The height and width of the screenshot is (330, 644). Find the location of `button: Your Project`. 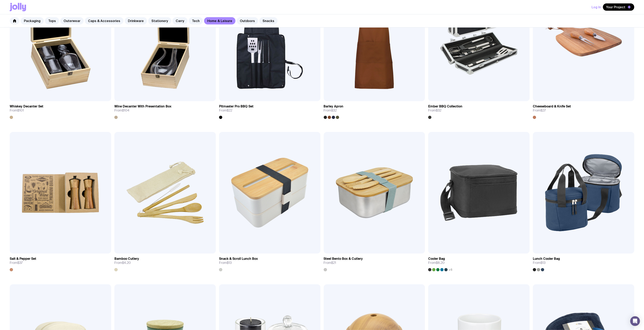

button: Your Project is located at coordinates (618, 7).